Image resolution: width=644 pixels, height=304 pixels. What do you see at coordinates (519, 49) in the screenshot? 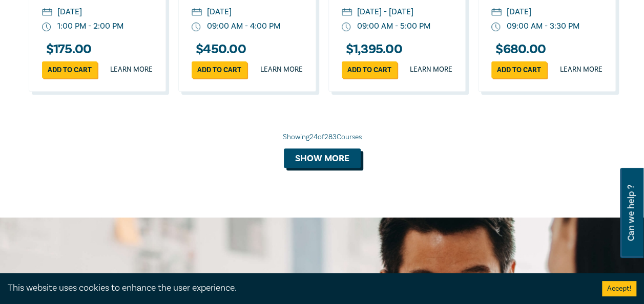
I see `h3: $ 680.00` at bounding box center [519, 49].